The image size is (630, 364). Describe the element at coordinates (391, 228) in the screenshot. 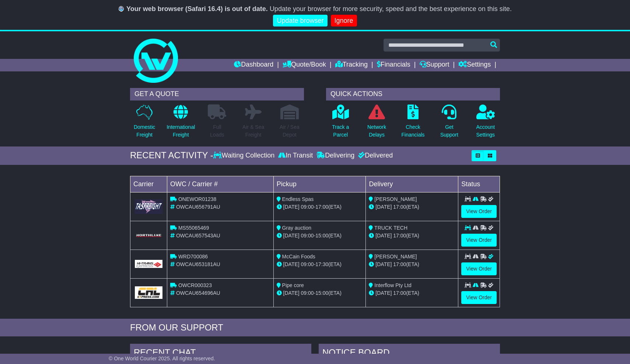

I see `span: TRUCK TECH` at that location.